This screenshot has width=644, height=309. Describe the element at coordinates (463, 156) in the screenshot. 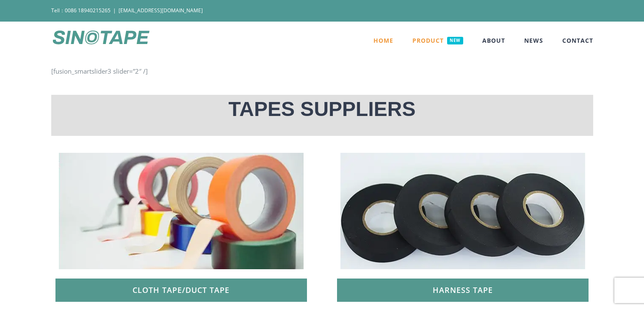

I see `a: zhu- (1)` at that location.